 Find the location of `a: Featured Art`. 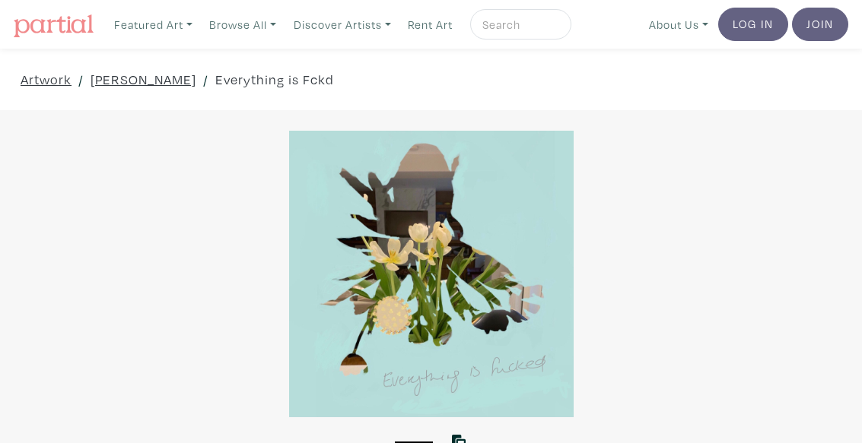

a: Featured Art is located at coordinates (153, 24).